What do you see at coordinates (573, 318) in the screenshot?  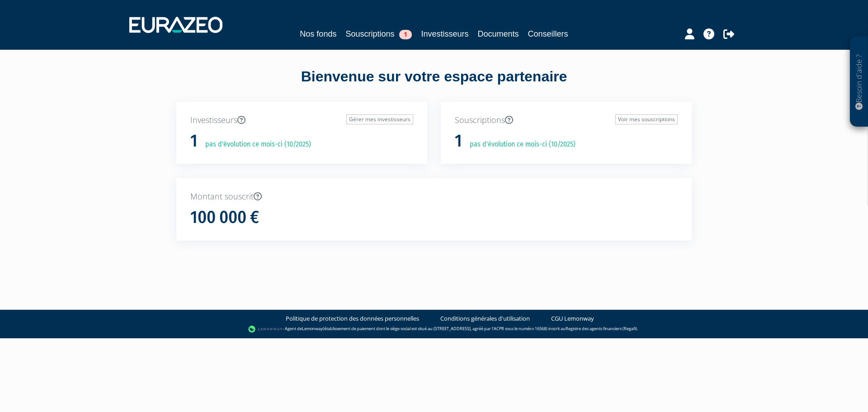 I see `a: CGU Lemonway` at bounding box center [573, 318].